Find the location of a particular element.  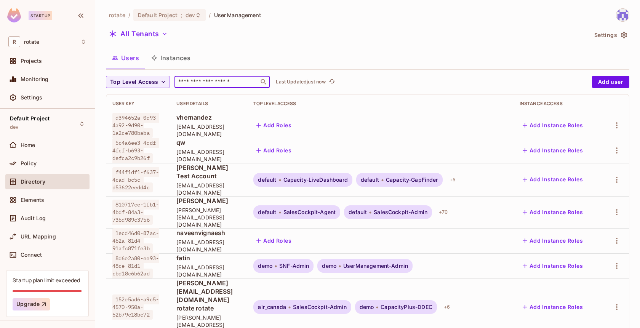

span: Audit Log is located at coordinates (33, 218).